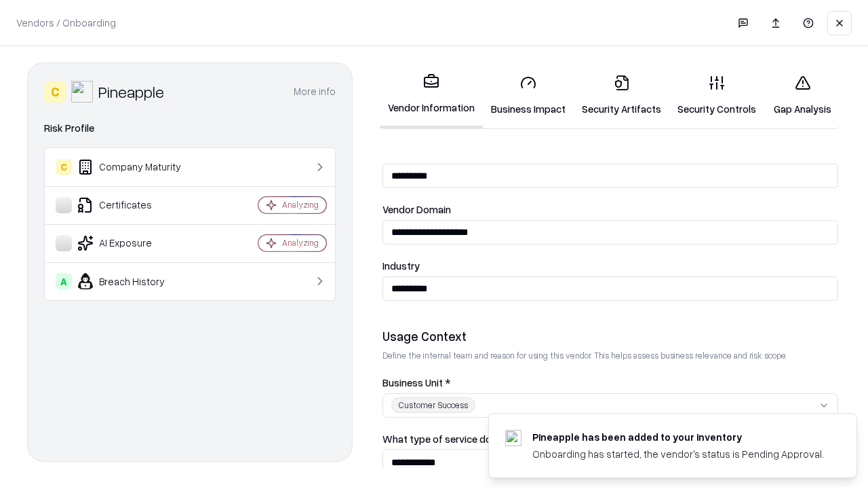  What do you see at coordinates (82, 91) in the screenshot?
I see `img: Pineapple` at bounding box center [82, 91].